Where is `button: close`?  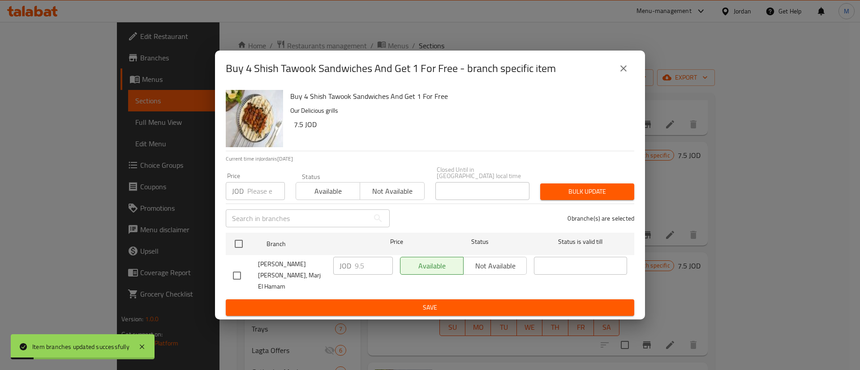 button: close is located at coordinates (624, 69).